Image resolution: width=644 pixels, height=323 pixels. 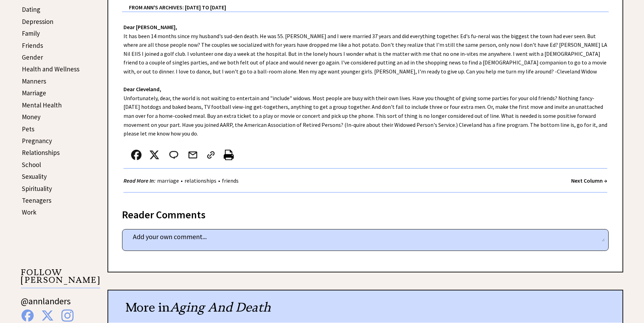 I want to click on a: friends, so click(x=230, y=181).